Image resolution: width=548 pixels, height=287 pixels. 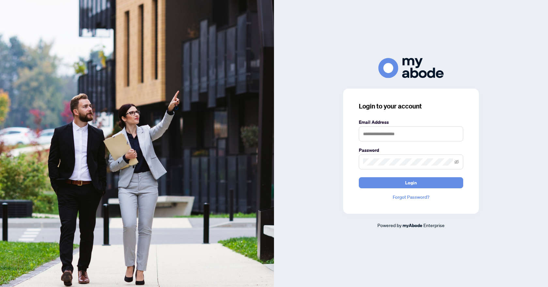 I want to click on span: Enterprise, so click(x=434, y=225).